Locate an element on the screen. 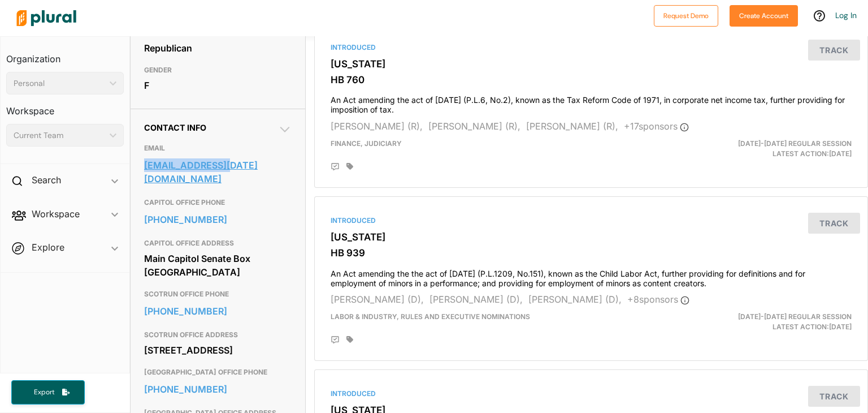 The width and height of the screenshot is (868, 413). h3: HB 939 is located at coordinates (591, 253).